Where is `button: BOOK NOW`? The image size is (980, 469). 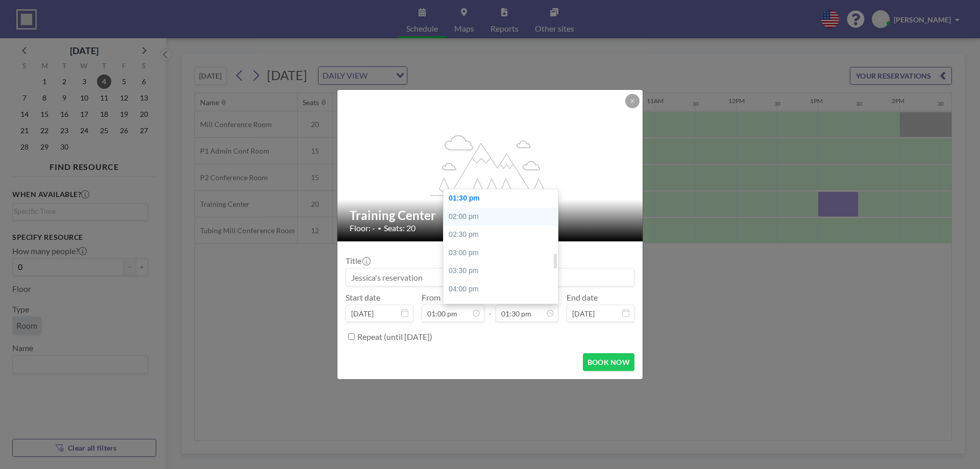 button: BOOK NOW is located at coordinates (609, 362).